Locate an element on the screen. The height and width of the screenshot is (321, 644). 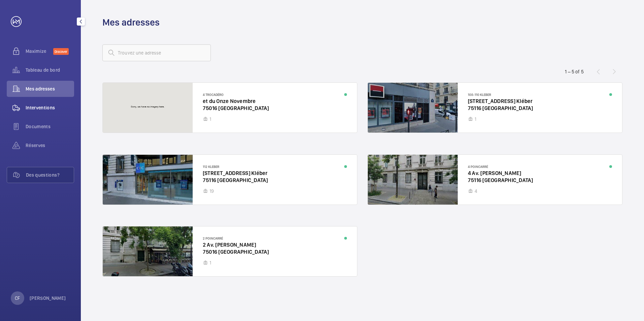
input: Trouvez une adresse is located at coordinates (157, 53).